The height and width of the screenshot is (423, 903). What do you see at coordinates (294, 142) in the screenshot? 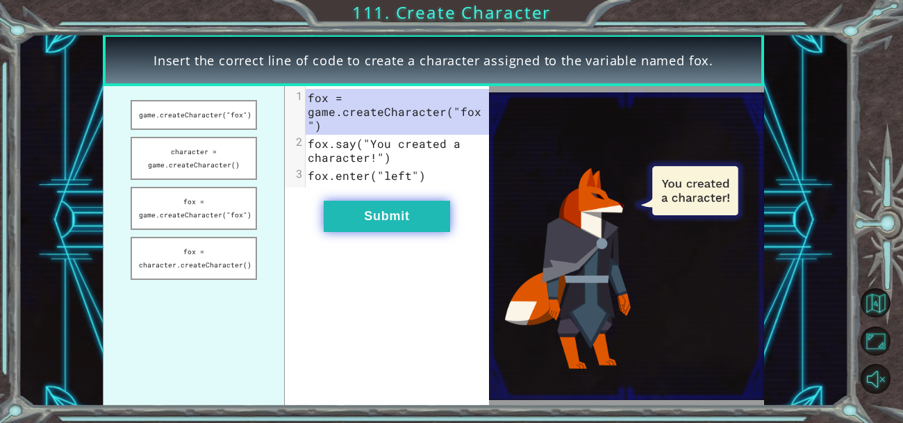
I see `div: 2` at bounding box center [294, 142].